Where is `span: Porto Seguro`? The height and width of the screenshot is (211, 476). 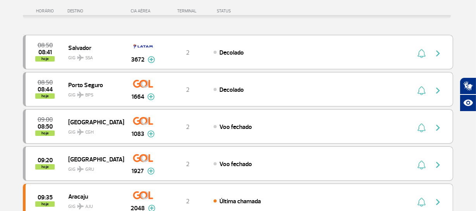 span: Porto Seguro is located at coordinates (93, 85).